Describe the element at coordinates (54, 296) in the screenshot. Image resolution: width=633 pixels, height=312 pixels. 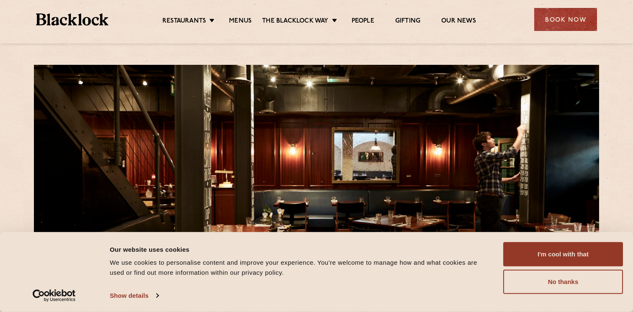
I see `a: Usercentrics Cookiebot - opens in a new window` at that location.